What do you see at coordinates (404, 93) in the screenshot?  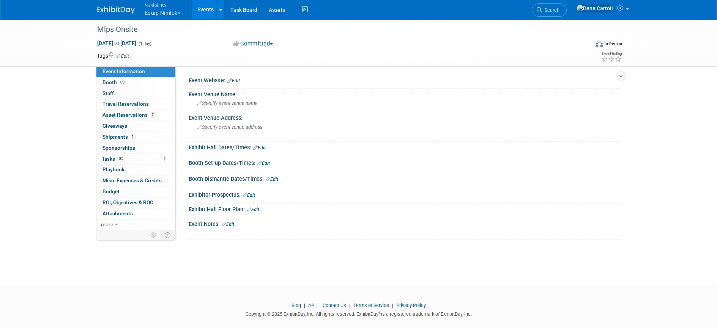 I see `div: Event Venue Name:` at bounding box center [404, 93].